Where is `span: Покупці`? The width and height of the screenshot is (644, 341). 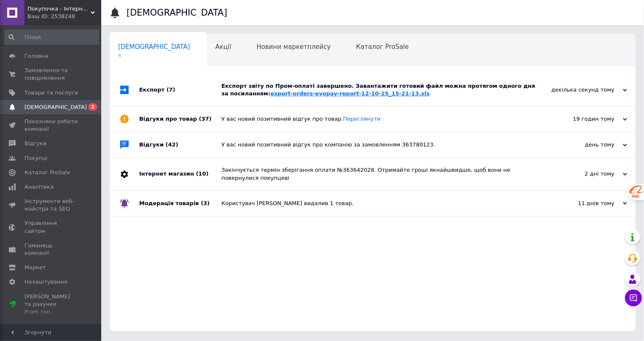
span: Покупці is located at coordinates (35, 158).